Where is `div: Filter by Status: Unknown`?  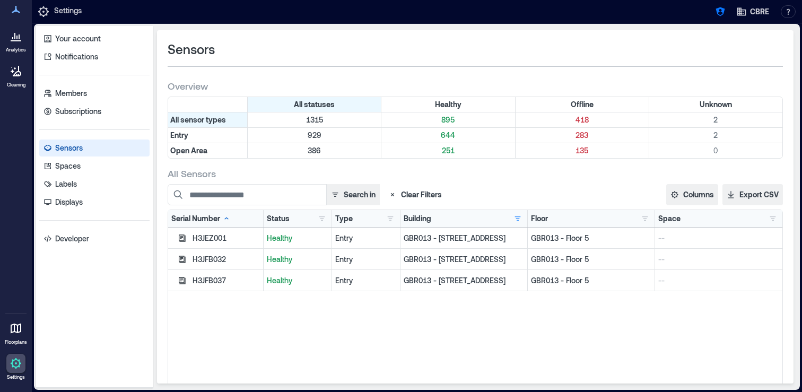 div: Filter by Status: Unknown is located at coordinates (715, 104).